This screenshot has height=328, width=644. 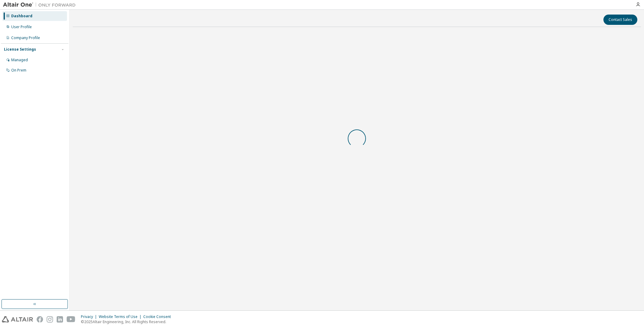 What do you see at coordinates (620, 20) in the screenshot?
I see `button: Contact Sales` at bounding box center [620, 20].